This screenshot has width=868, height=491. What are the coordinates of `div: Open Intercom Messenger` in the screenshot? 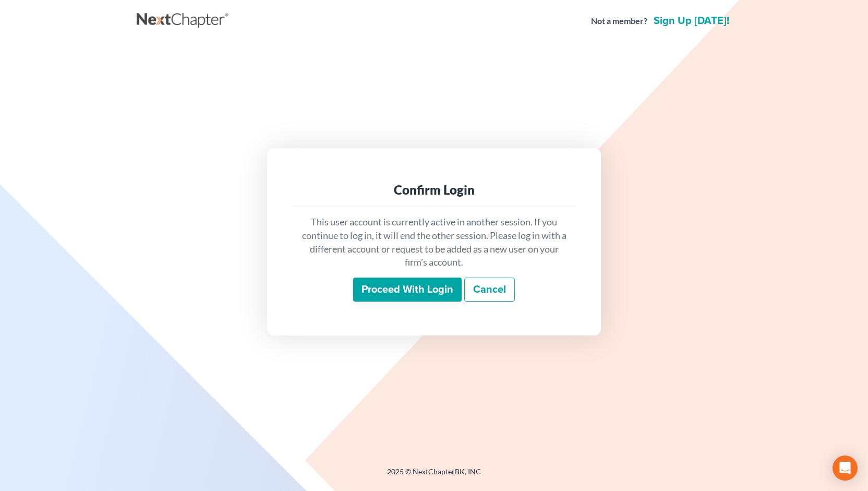 It's located at (845, 468).